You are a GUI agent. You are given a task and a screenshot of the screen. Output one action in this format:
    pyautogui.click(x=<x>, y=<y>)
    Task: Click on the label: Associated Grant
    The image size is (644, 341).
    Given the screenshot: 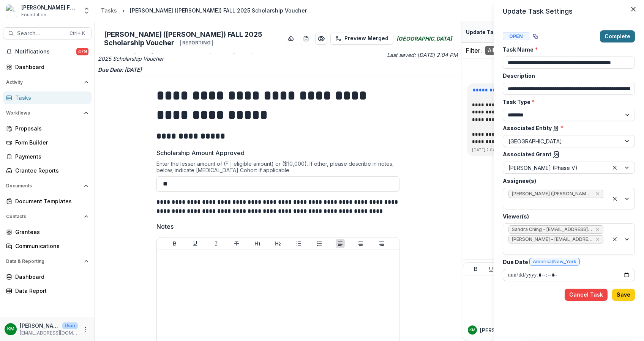 What is the action you would take?
    pyautogui.click(x=567, y=154)
    